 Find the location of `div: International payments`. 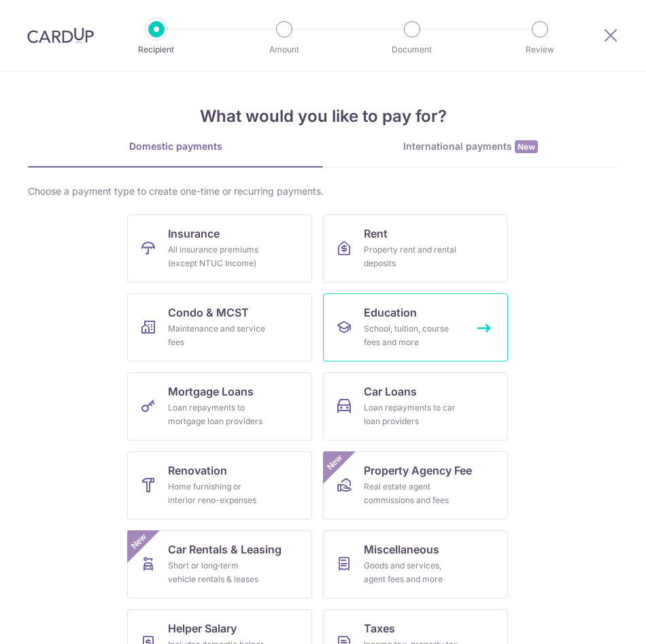

div: International payments is located at coordinates (471, 146).